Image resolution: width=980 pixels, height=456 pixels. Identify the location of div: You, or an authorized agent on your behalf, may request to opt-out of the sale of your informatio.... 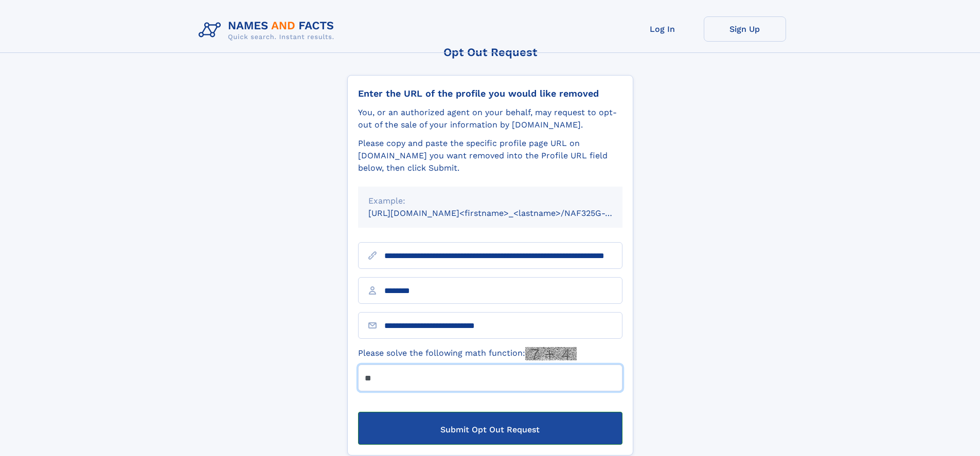
(490, 118).